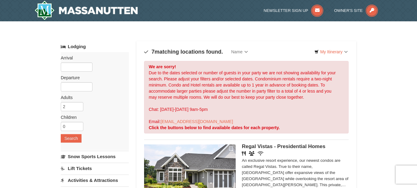 This screenshot has width=417, height=188. Describe the element at coordinates (162, 67) in the screenshot. I see `strong: We are sorry!` at that location.